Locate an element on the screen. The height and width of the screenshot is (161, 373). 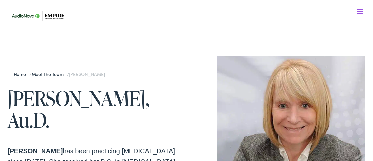
a: What We Offer is located at coordinates (189, 37).